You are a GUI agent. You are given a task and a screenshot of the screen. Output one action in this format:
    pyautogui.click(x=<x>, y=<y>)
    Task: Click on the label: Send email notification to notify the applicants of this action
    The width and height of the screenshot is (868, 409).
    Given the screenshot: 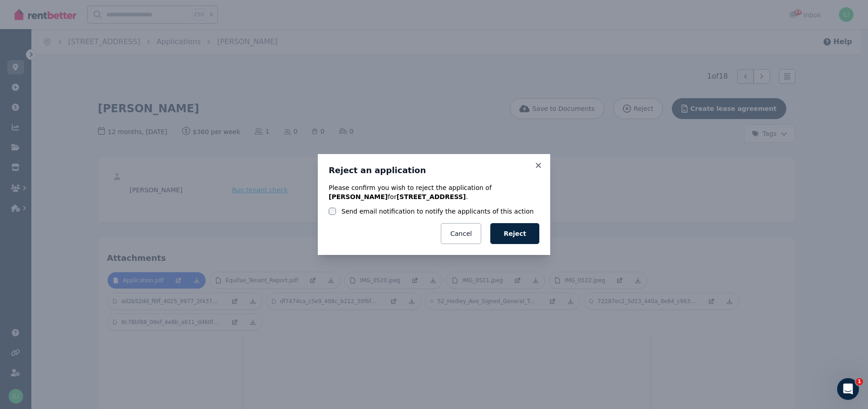 What is the action you would take?
    pyautogui.click(x=438, y=211)
    